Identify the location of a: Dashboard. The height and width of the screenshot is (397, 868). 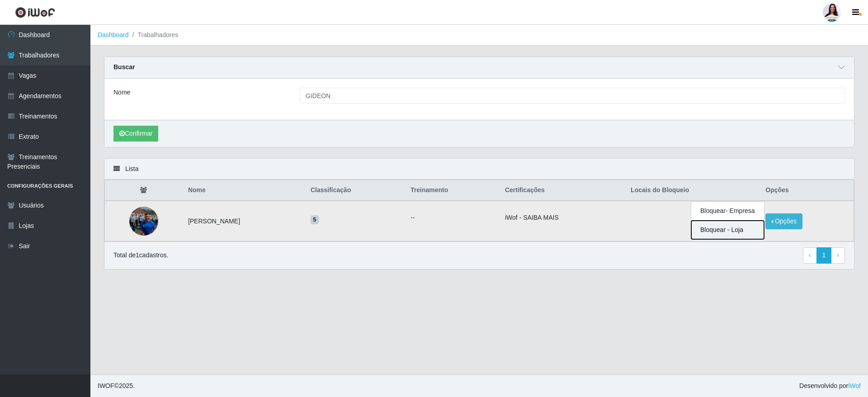
(113, 35).